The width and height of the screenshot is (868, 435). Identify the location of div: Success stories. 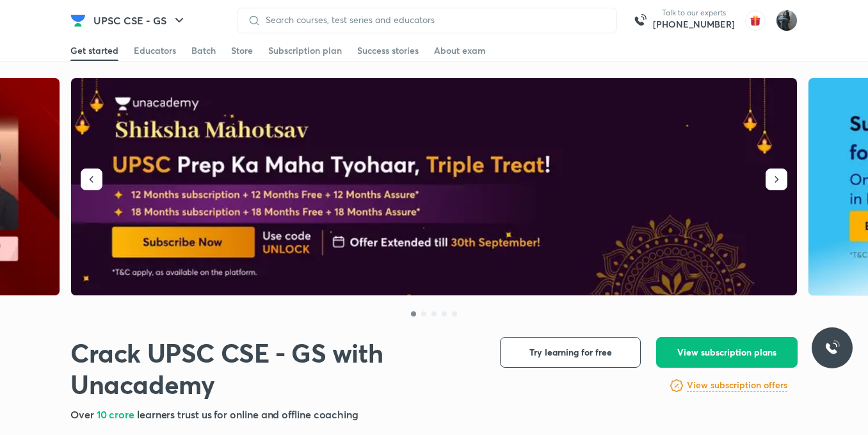
(388, 51).